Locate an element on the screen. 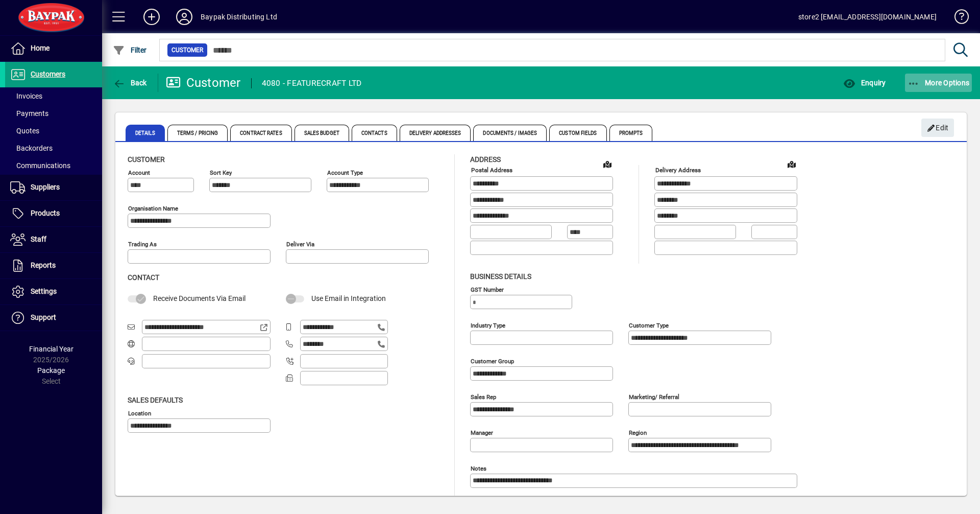 This screenshot has height=514, width=980. span: Financial Year is located at coordinates (51, 349).